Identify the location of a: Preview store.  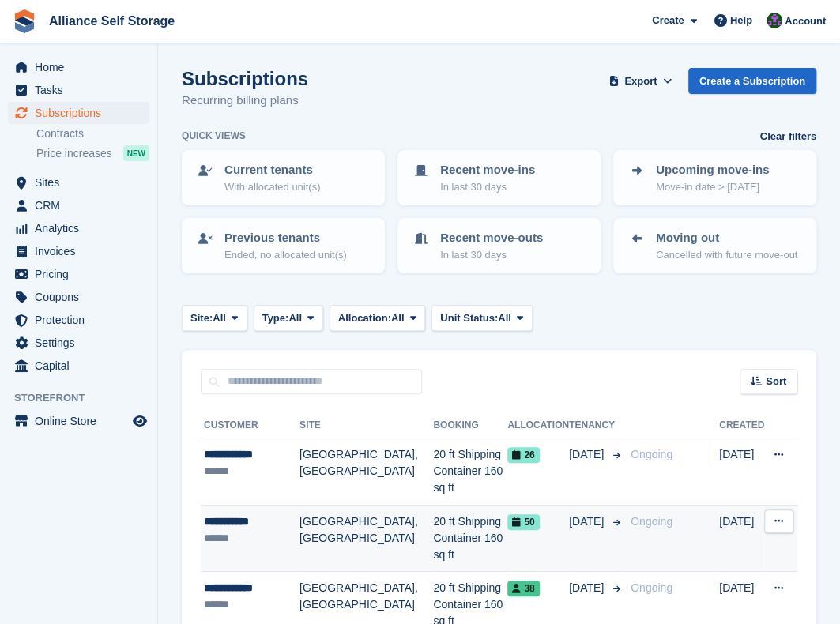
(140, 421).